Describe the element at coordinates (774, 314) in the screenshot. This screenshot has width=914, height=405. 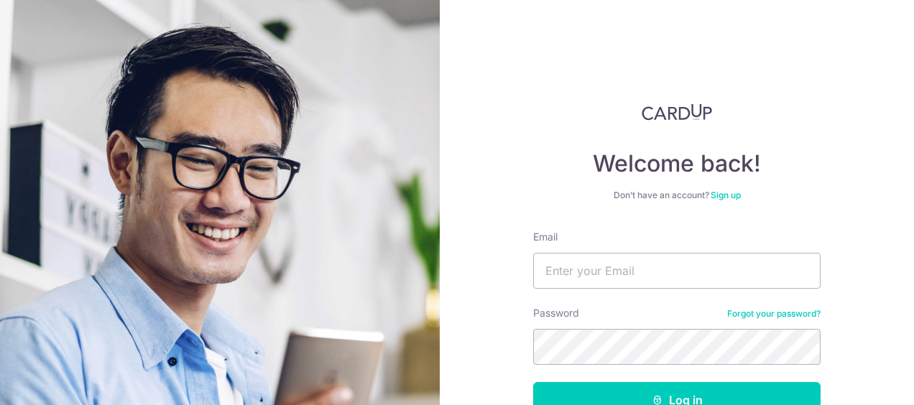
I see `a: Forgot your password?` at that location.